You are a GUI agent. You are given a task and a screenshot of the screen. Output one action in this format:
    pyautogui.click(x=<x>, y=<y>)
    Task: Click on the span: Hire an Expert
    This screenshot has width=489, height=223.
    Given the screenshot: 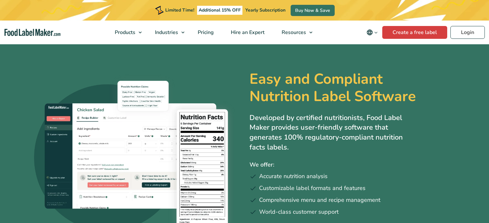 What is the action you would take?
    pyautogui.click(x=247, y=32)
    